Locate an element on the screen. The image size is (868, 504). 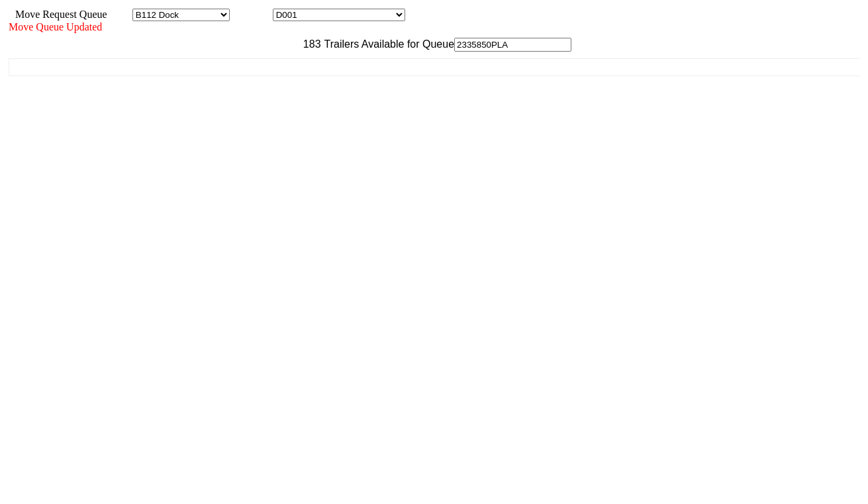
span: Move Queue Updated is located at coordinates (55, 27).